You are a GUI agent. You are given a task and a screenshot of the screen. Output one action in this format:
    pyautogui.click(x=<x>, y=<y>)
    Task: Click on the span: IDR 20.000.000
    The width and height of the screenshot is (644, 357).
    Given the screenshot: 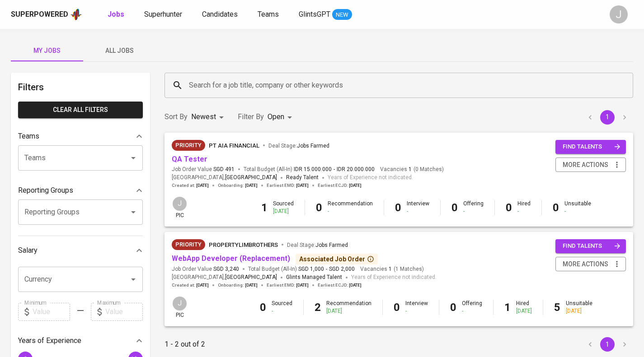 What is the action you would take?
    pyautogui.click(x=356, y=169)
    